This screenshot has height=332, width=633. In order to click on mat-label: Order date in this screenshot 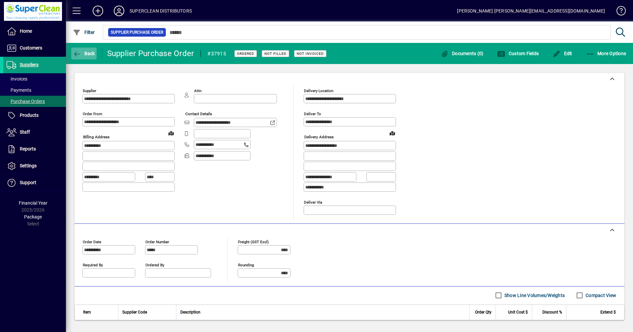, I will do `click(92, 241)`.